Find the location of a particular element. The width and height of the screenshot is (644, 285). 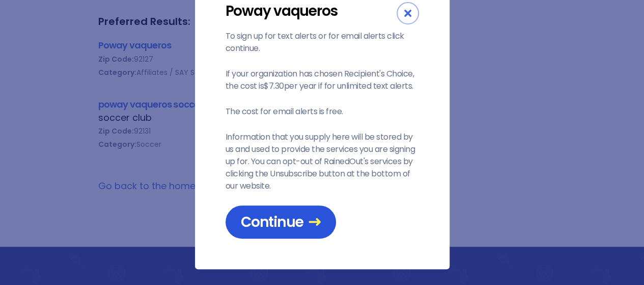

span: Continue is located at coordinates (280, 222).